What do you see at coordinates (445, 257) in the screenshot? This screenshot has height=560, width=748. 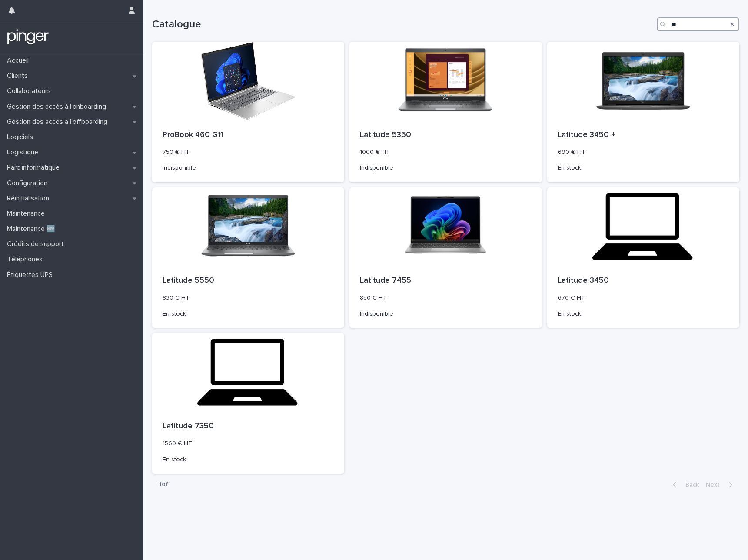 I see `a: Latitude 7455850 € HTIndisponible` at bounding box center [445, 257].